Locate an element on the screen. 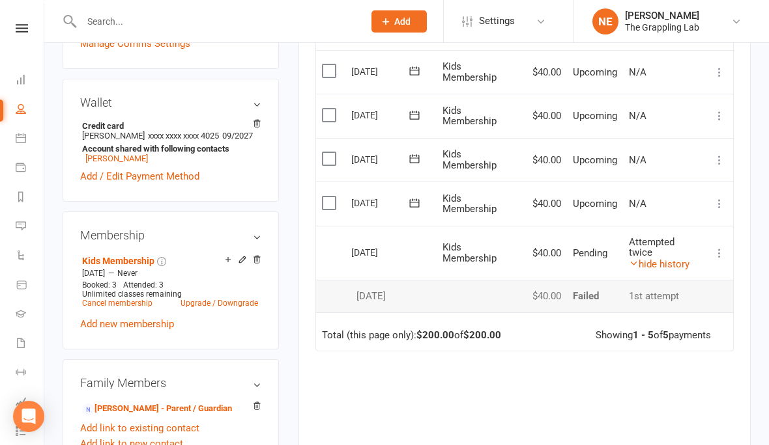  span: Booked: 3 is located at coordinates (99, 285).